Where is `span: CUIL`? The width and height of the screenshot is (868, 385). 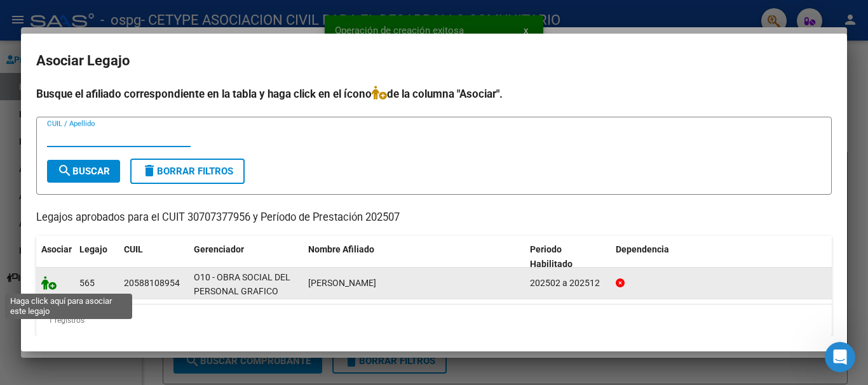
span: CUIL is located at coordinates (133, 250).